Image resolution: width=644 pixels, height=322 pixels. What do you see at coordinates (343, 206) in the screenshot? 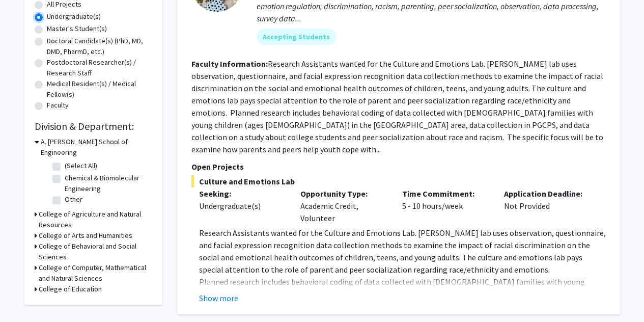
I see `div: Academic Credit, Volunteer` at bounding box center [343, 206].